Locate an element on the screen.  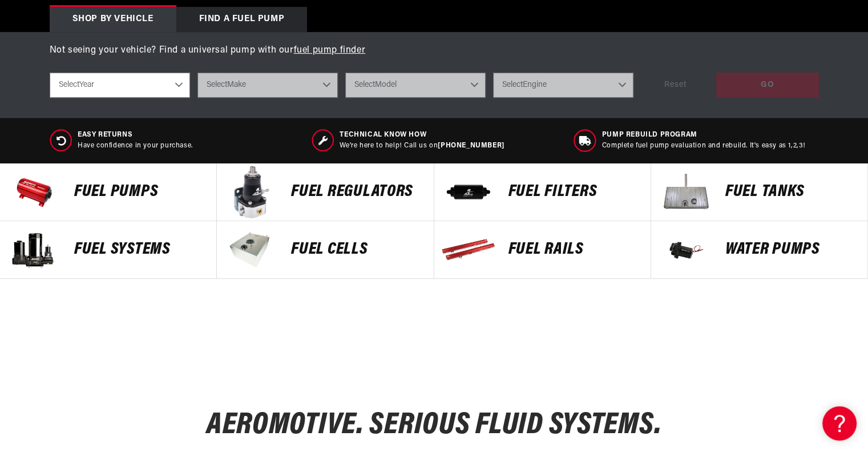
span: Pump Rebuild program is located at coordinates (704, 135).